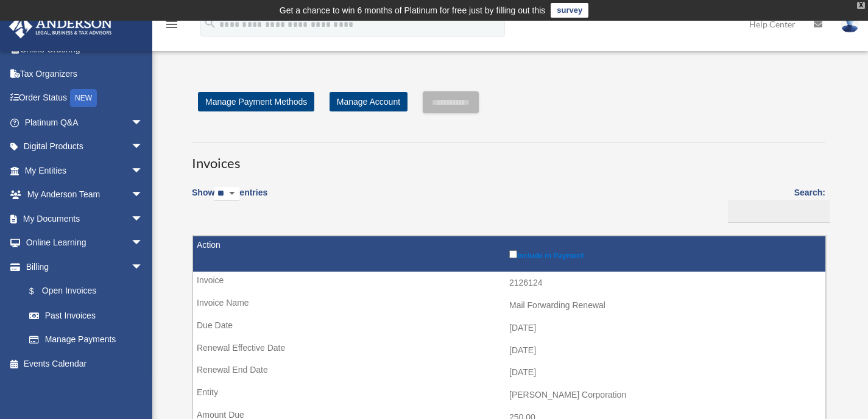 This screenshot has width=868, height=419. What do you see at coordinates (230, 199) in the screenshot?
I see `label: Show entries` at bounding box center [230, 199].